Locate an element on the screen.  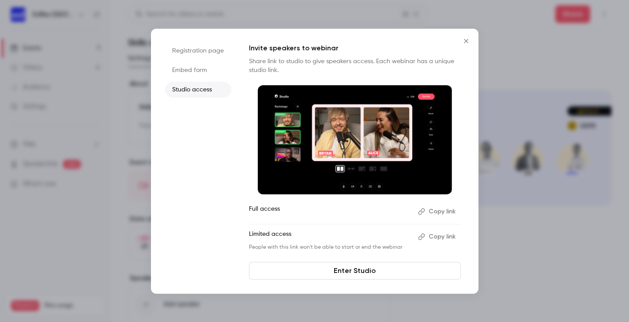
img: Invite speakers to webinar is located at coordinates (355, 140).